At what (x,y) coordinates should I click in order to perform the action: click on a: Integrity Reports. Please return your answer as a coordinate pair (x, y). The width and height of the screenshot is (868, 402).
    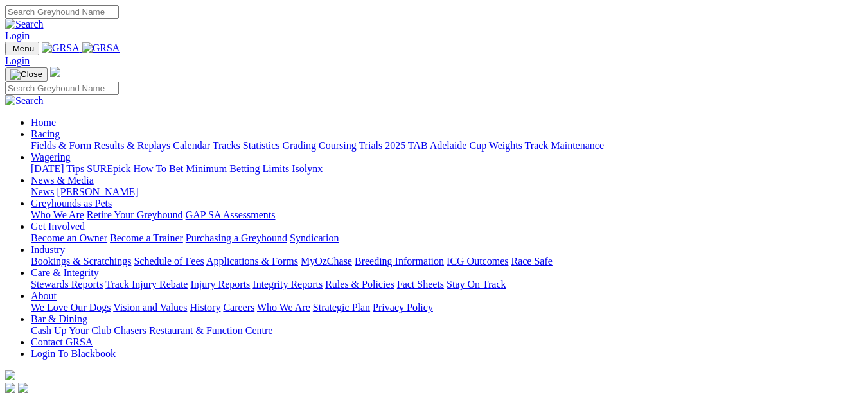
    Looking at the image, I should click on (287, 284).